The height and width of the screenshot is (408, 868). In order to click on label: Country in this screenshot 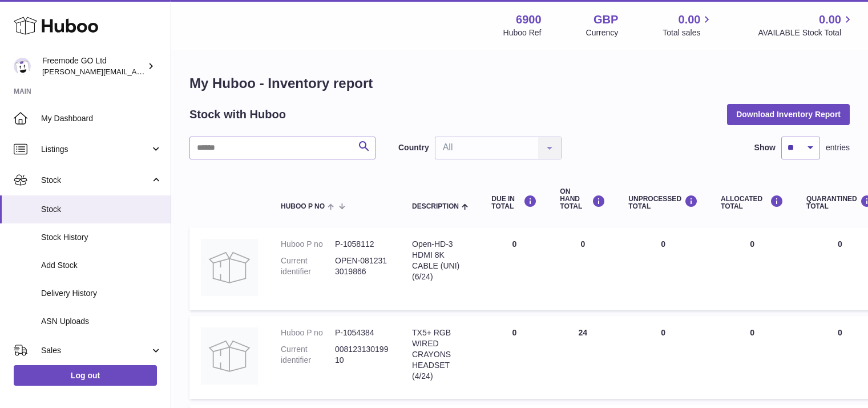, I will do `click(414, 147)`.